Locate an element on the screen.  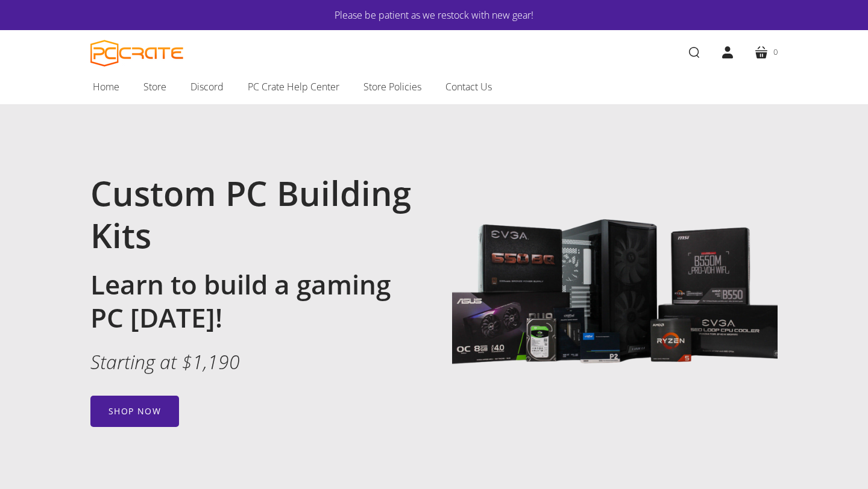
em: Starting at $1,190 is located at coordinates (165, 362).